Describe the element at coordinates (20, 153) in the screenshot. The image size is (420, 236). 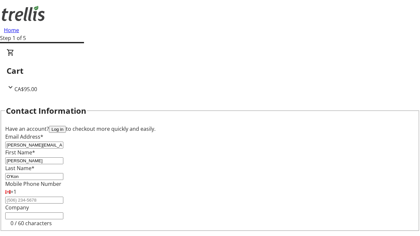
I see `label: First Name*` at that location.